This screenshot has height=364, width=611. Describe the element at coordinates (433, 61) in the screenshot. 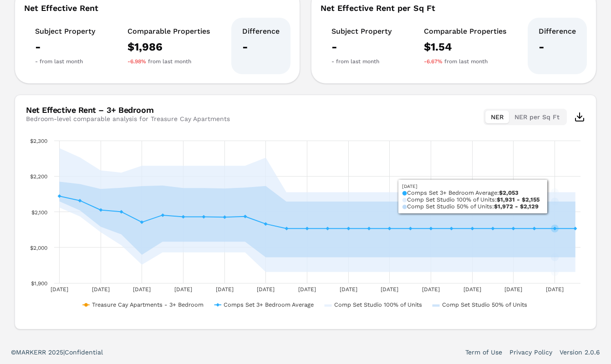

I see `span: -6.67%` at that location.